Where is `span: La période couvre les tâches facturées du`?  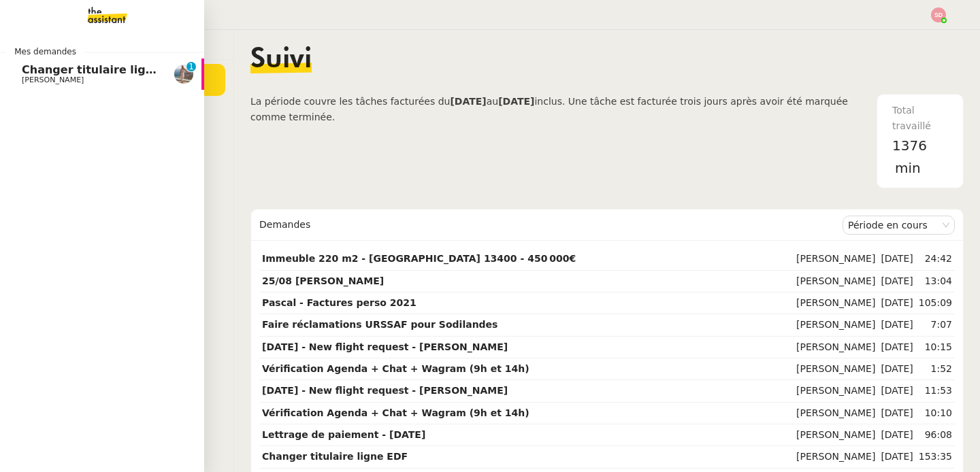
span: La période couvre les tâches facturées du is located at coordinates (350, 102).